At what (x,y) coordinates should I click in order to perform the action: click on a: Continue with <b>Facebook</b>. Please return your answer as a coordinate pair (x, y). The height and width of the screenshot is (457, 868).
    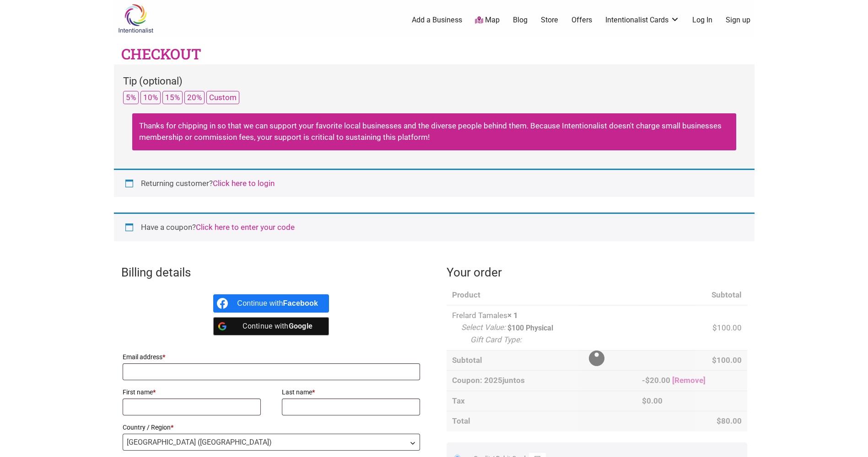
    Looking at the image, I should click on (271, 303).